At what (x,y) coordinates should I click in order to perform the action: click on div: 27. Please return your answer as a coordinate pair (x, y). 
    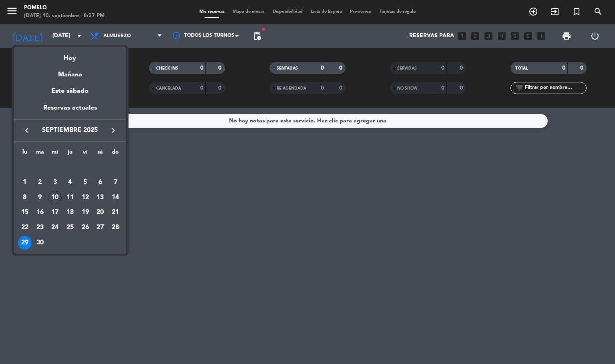
    Looking at the image, I should click on (100, 228).